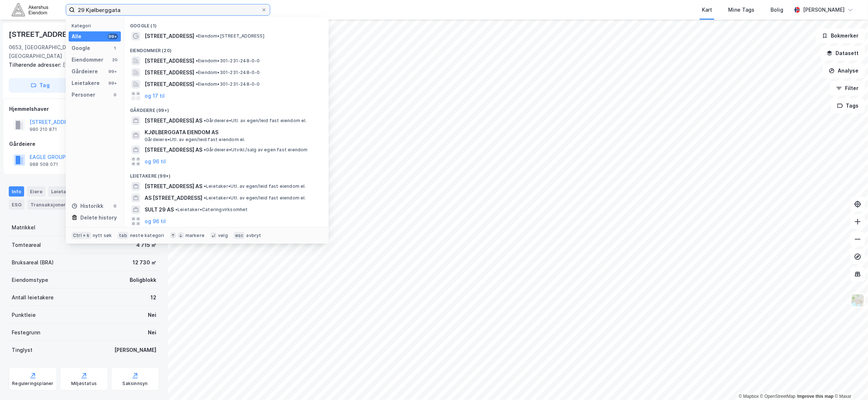 The width and height of the screenshot is (868, 400). I want to click on div: 12, so click(153, 298).